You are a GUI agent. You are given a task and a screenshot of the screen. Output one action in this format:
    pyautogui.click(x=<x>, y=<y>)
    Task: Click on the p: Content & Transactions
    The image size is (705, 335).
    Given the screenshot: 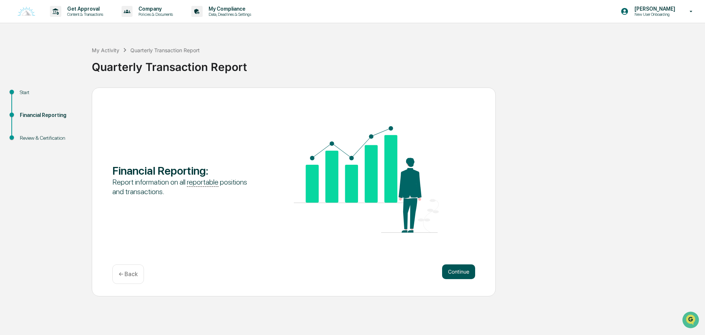 What is the action you would take?
    pyautogui.click(x=84, y=14)
    